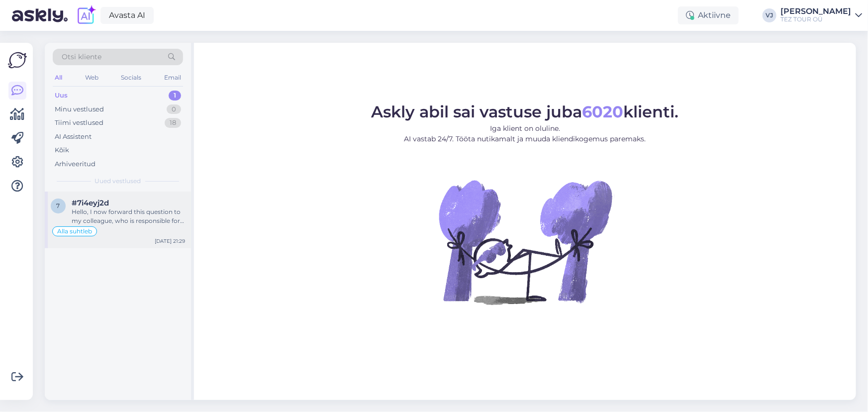 The width and height of the screenshot is (868, 412). I want to click on div: 1, so click(175, 96).